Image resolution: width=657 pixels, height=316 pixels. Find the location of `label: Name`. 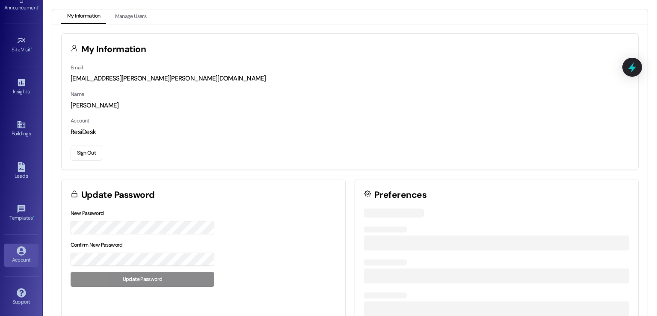

label: Name is located at coordinates (77, 94).